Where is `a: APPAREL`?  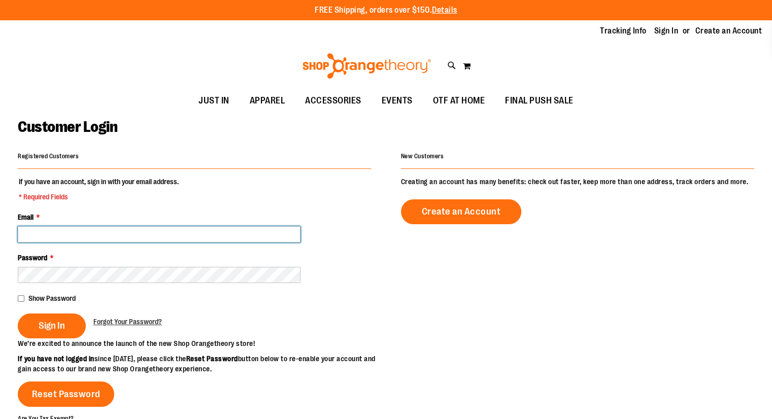
a: APPAREL is located at coordinates (267, 101).